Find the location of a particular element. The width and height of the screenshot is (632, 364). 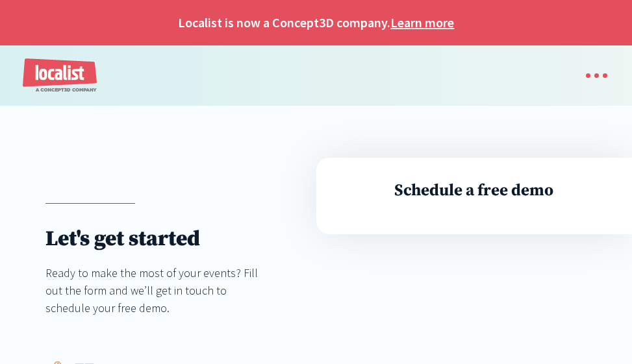

h1: Let's get started is located at coordinates (158, 239).